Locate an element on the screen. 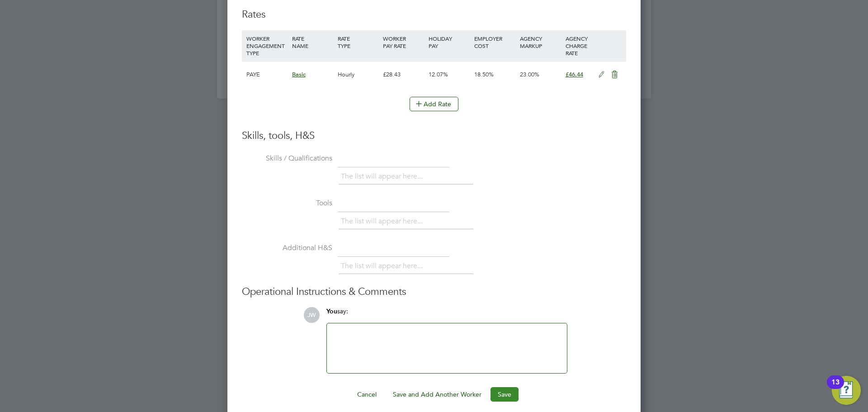 Image resolution: width=868 pixels, height=412 pixels. div: AGENCY MARKUP is located at coordinates (540, 42).